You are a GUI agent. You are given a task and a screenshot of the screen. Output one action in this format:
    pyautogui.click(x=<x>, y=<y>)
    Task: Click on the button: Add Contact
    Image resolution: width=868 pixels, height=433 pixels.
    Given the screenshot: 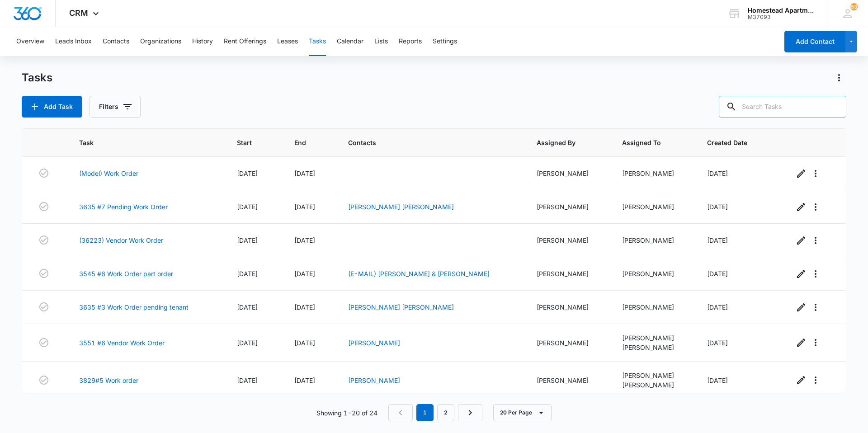 What is the action you would take?
    pyautogui.click(x=815, y=42)
    